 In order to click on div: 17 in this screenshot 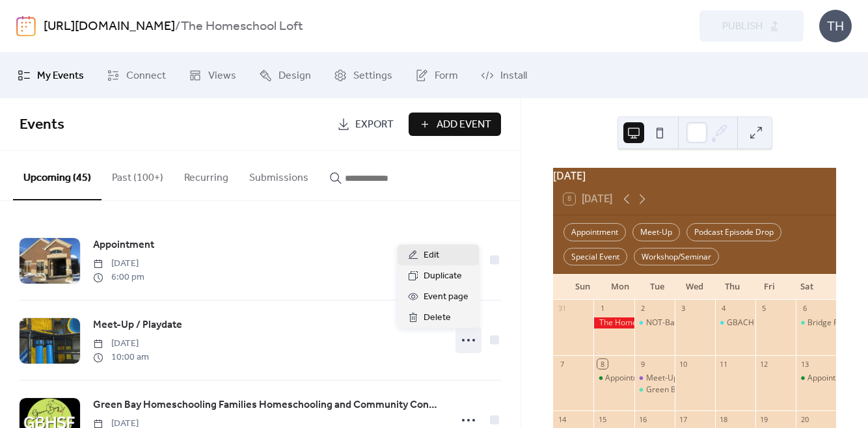, I will do `click(683, 419)`.